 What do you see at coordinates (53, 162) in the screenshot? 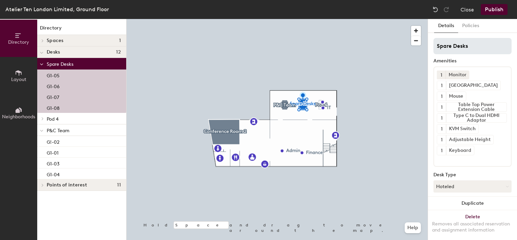
I see `p: G1-03` at bounding box center [53, 162].